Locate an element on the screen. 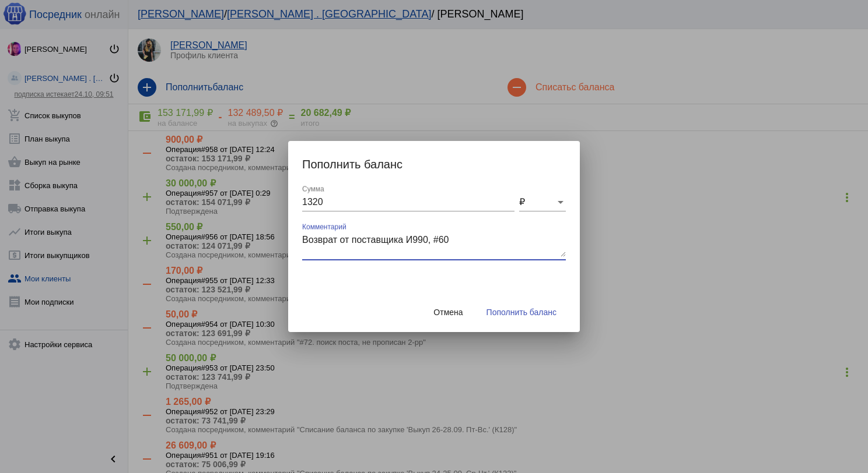 The height and width of the screenshot is (473, 868). h2: Пополнить баланс is located at coordinates (434, 164).